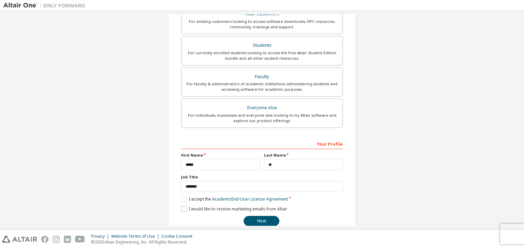 The width and height of the screenshot is (524, 249). What do you see at coordinates (235, 199) in the screenshot?
I see `label: I accept the` at bounding box center [235, 199].